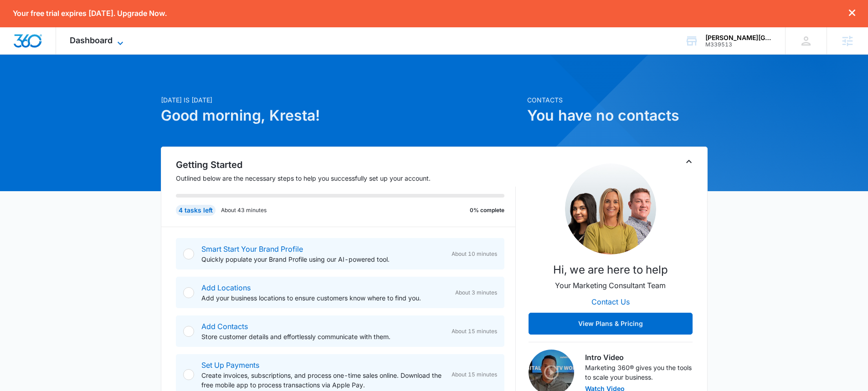 This screenshot has width=868, height=391. What do you see at coordinates (487, 210) in the screenshot?
I see `p: 0% complete` at bounding box center [487, 210].